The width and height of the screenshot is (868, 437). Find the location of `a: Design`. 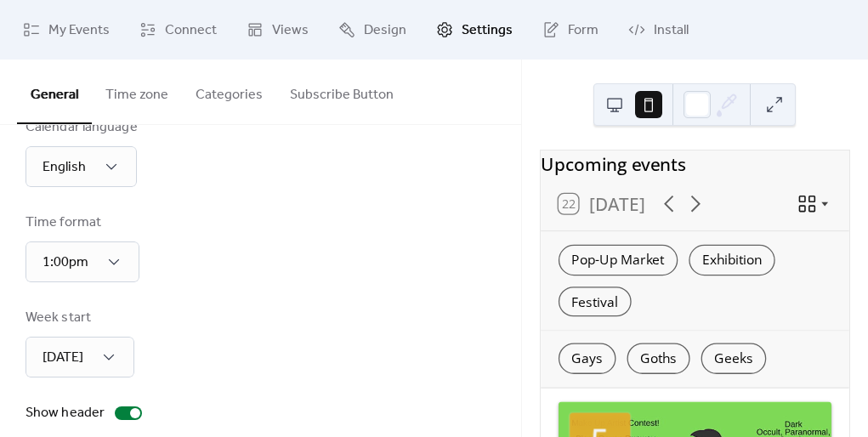

a: Design is located at coordinates (372, 30).